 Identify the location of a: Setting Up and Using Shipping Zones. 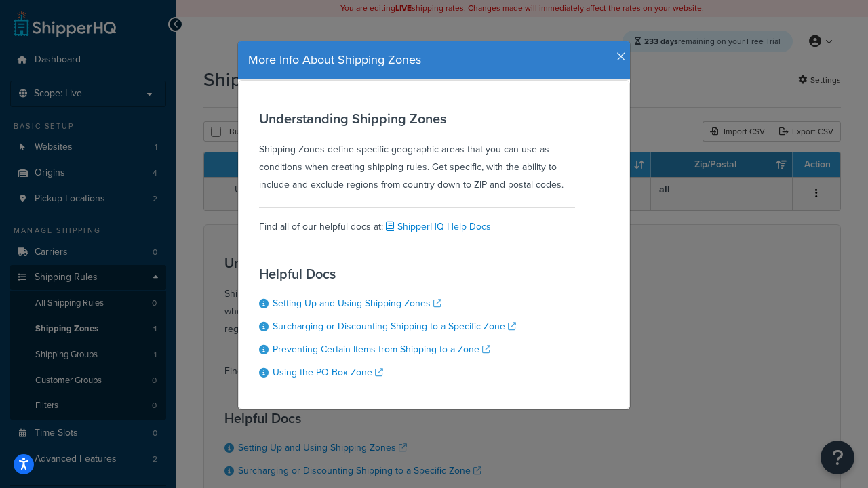
(357, 303).